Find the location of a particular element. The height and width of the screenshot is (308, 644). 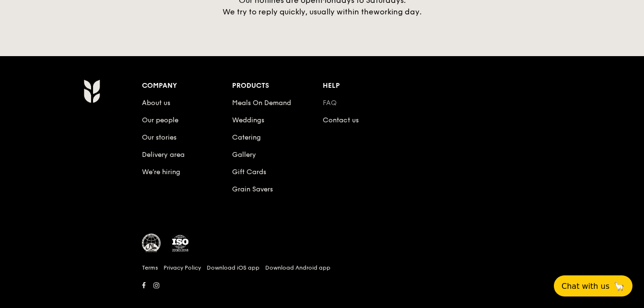

a: Our people is located at coordinates (160, 120).